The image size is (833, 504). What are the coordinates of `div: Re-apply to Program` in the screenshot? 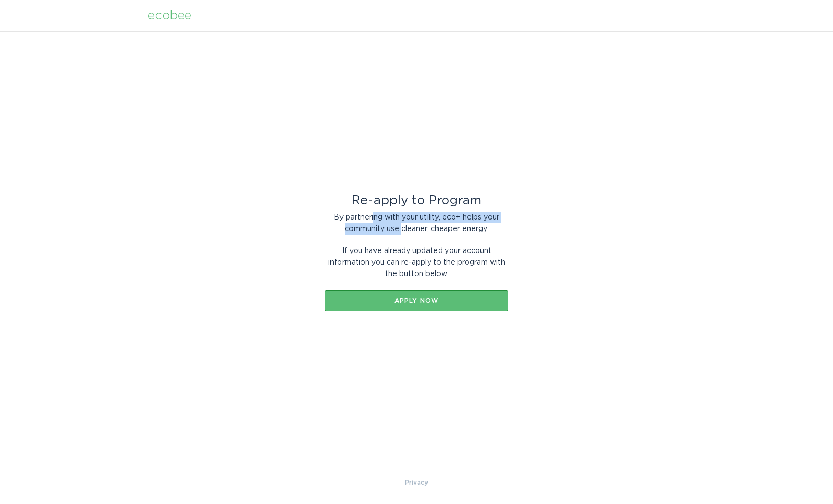 It's located at (417, 201).